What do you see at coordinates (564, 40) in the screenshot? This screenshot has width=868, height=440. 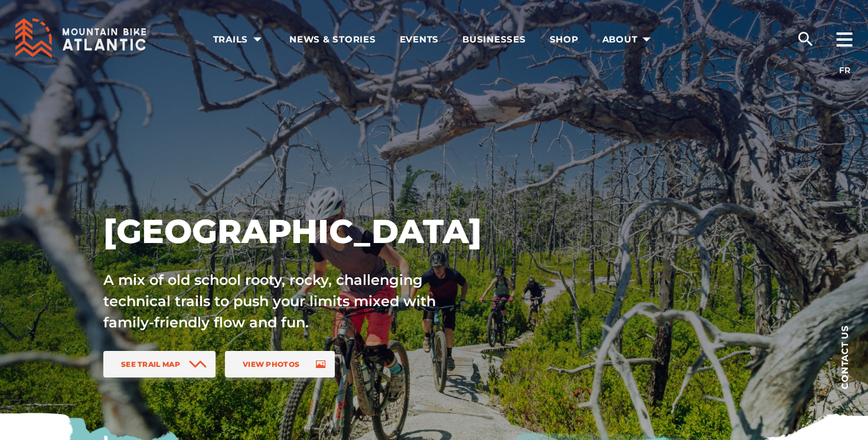 I see `span: Shop` at bounding box center [564, 40].